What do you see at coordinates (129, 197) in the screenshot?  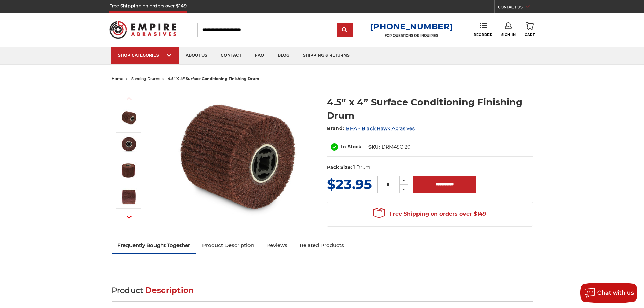 I see `img: 4.5” x 4” Surface Conditioning Finishing Drum` at bounding box center [129, 197].